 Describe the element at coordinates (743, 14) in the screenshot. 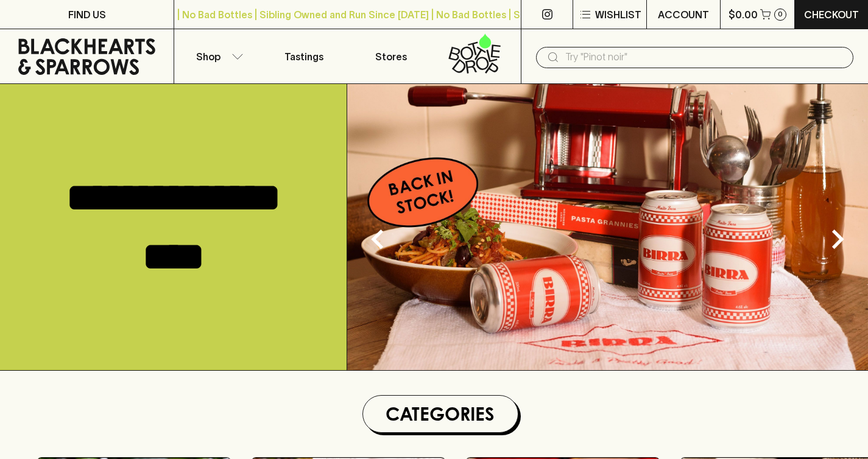

I see `p: $0.00` at that location.